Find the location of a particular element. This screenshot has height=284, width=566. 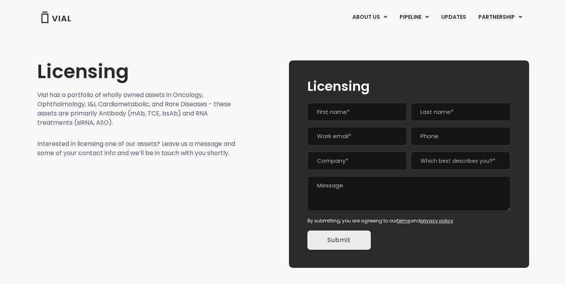

p: Vial has a portfolio of wholly owned assets in Oncology, Ophthalmology, I&I, Cardiometabolic, and... is located at coordinates (136, 109).